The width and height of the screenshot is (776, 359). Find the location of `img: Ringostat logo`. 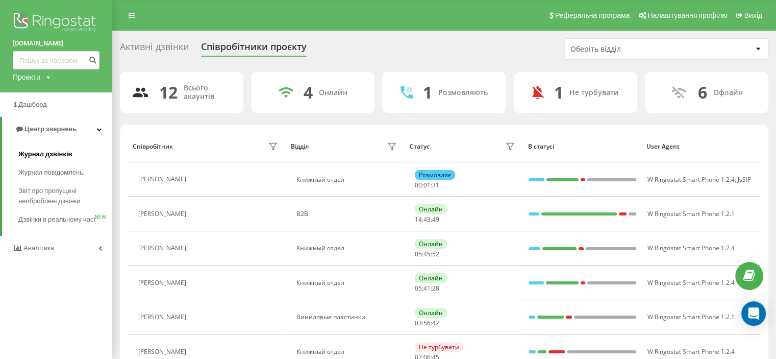

img: Ringostat logo is located at coordinates (56, 23).